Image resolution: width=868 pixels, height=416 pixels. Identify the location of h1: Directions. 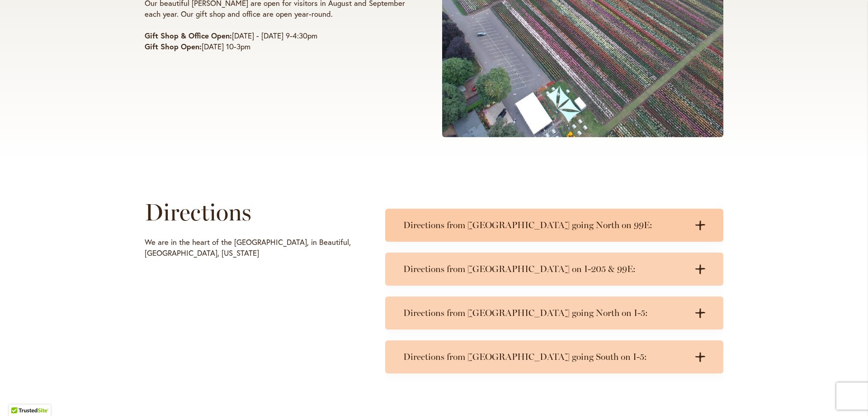
(252, 212).